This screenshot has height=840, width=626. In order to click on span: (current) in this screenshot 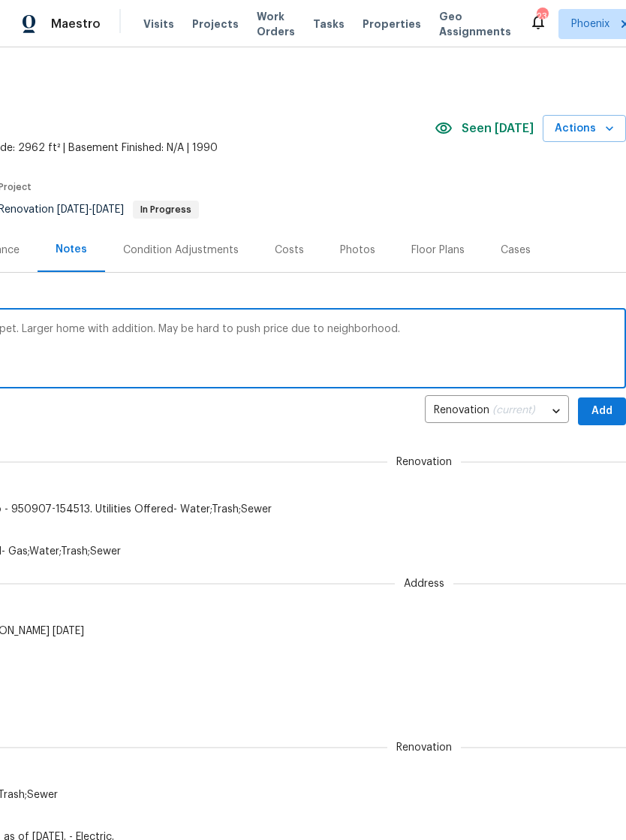, I will do `click(514, 411)`.